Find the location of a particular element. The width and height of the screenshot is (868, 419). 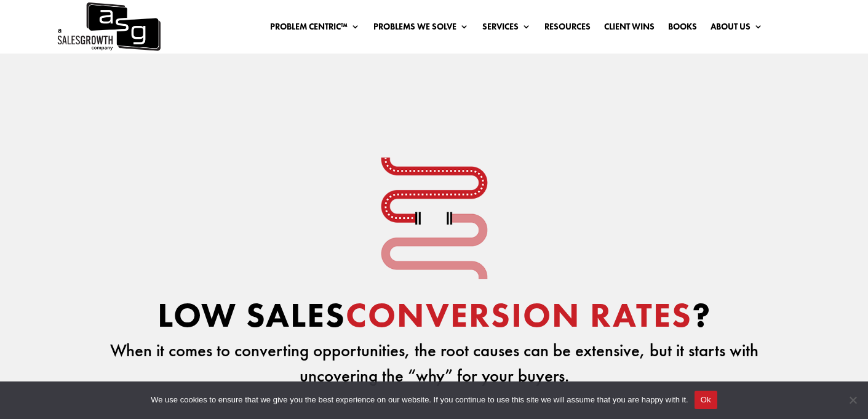

a: Services is located at coordinates (506, 29).